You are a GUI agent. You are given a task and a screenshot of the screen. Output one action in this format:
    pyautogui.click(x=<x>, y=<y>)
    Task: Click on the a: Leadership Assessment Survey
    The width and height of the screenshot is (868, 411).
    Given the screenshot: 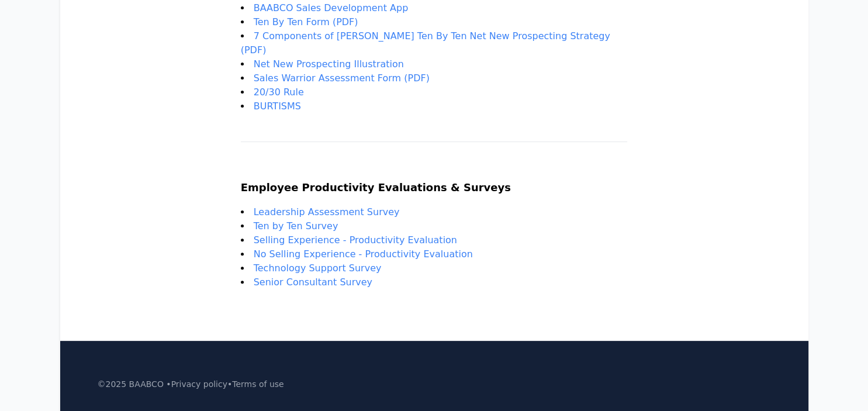 What is the action you would take?
    pyautogui.click(x=326, y=212)
    